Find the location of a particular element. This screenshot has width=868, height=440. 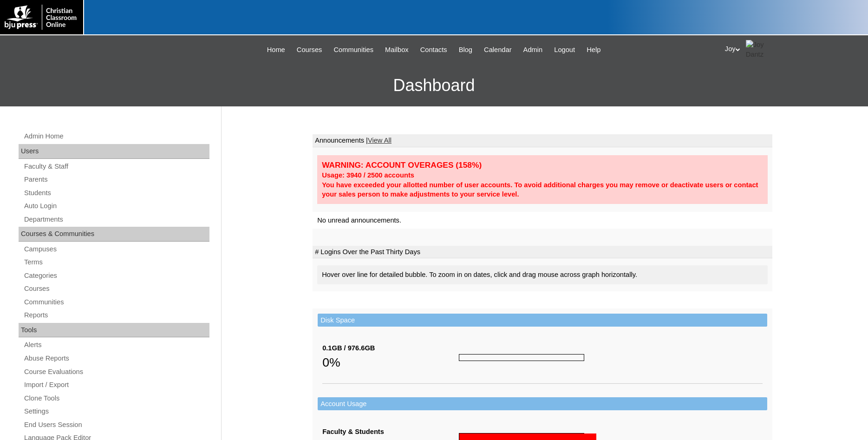

span: Calendar is located at coordinates (498, 50).